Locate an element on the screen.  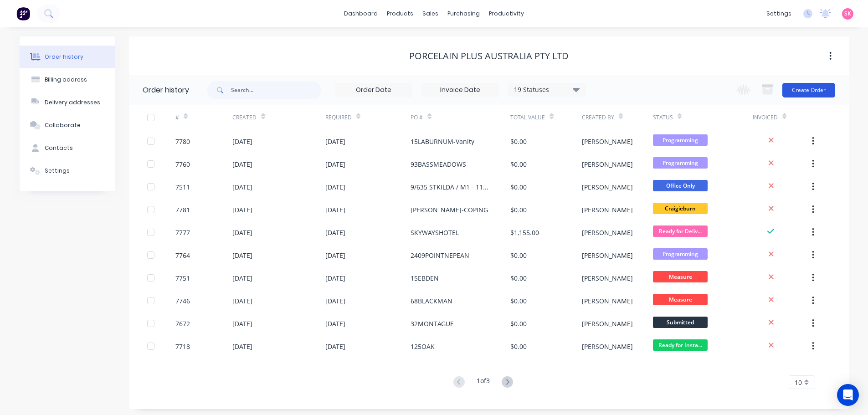
div: 7780 is located at coordinates (183, 142).